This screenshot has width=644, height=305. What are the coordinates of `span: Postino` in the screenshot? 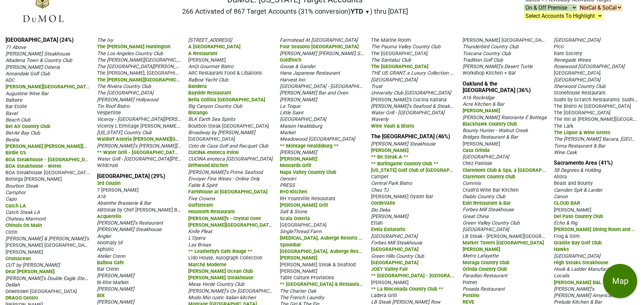 It's located at (470, 295).